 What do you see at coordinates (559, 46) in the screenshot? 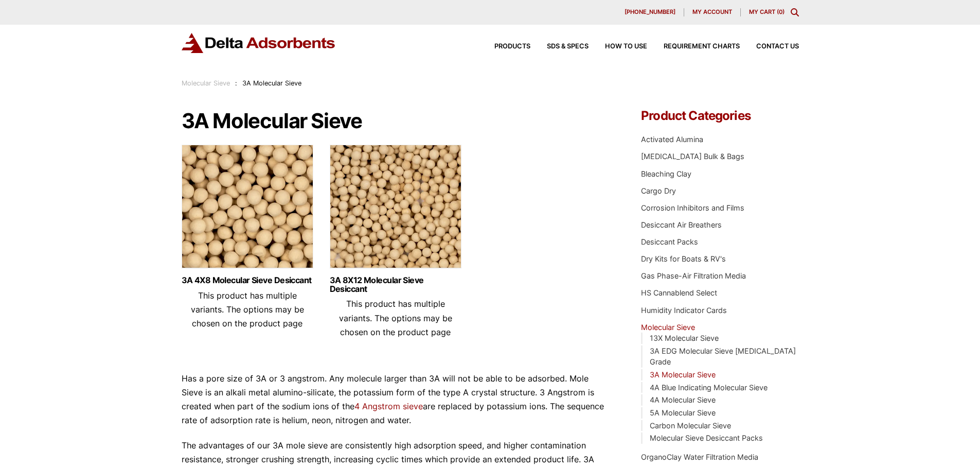
I see `a: SDS & SPECS` at bounding box center [559, 46].